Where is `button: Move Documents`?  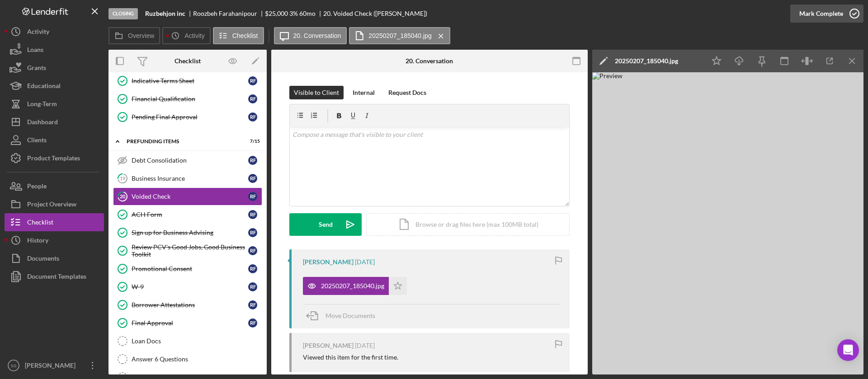
button: Move Documents is located at coordinates (343, 316).